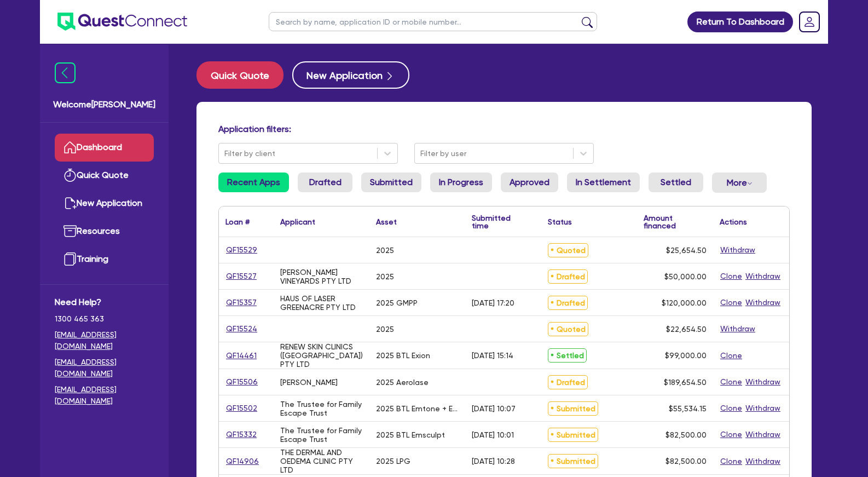 The height and width of the screenshot is (477, 868). Describe the element at coordinates (675, 222) in the screenshot. I see `div: Amount financed` at that location.